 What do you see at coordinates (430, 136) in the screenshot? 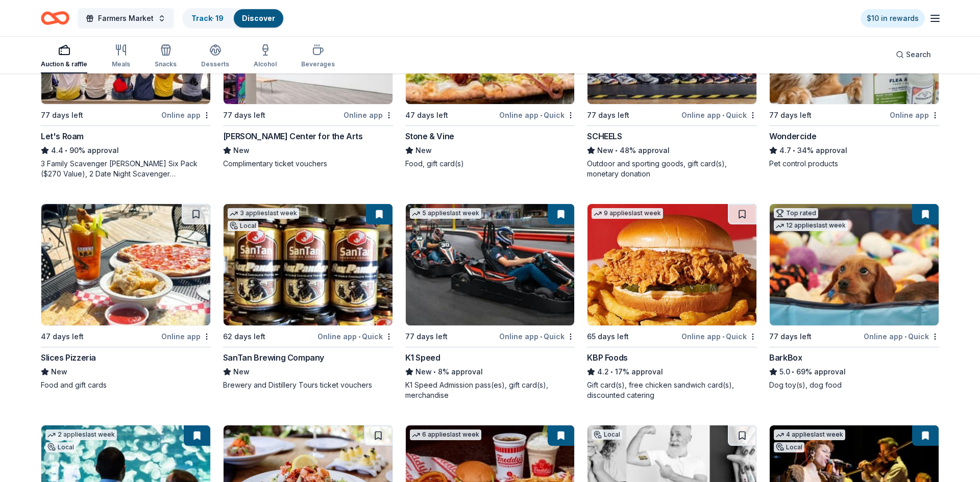
I see `div: Stone & Vine` at bounding box center [430, 136].